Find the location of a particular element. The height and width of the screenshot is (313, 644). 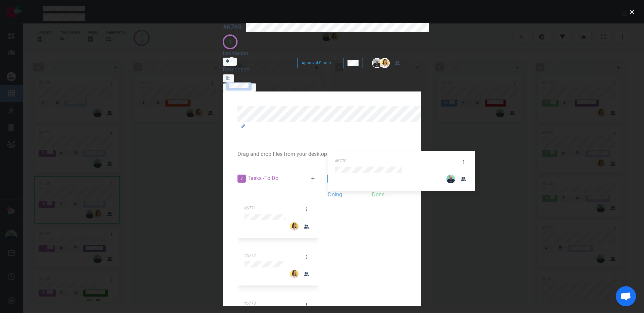

span: 7 is located at coordinates (241, 179).